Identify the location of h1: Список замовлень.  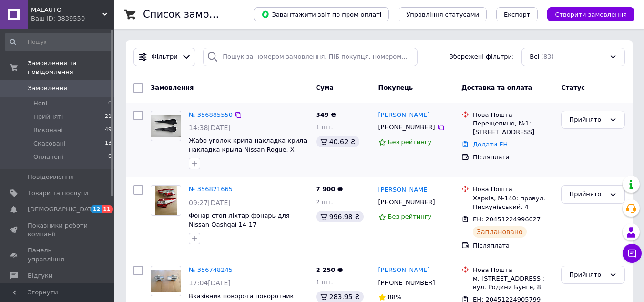
(191, 14).